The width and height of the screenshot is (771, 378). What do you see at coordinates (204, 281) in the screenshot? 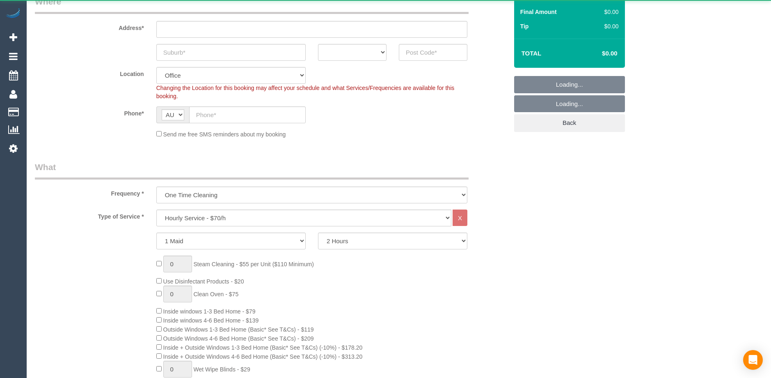
I see `span: Use Disinfectant Products - $20` at bounding box center [204, 281].